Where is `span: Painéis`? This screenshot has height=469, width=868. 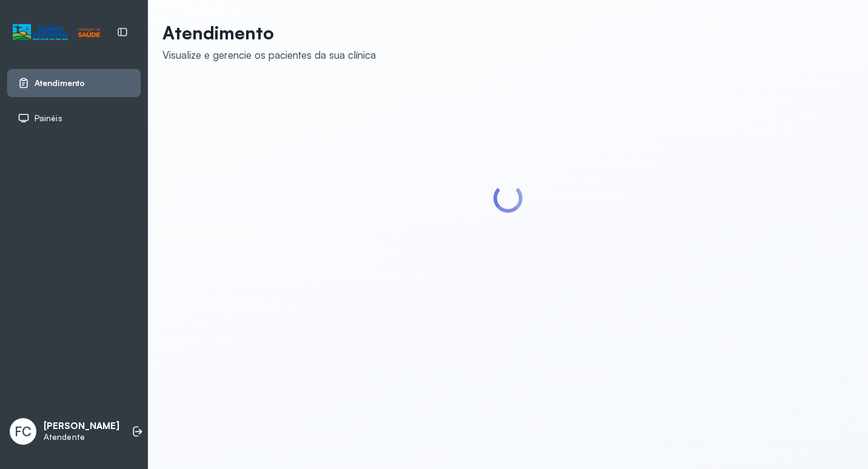 span: Painéis is located at coordinates (48, 118).